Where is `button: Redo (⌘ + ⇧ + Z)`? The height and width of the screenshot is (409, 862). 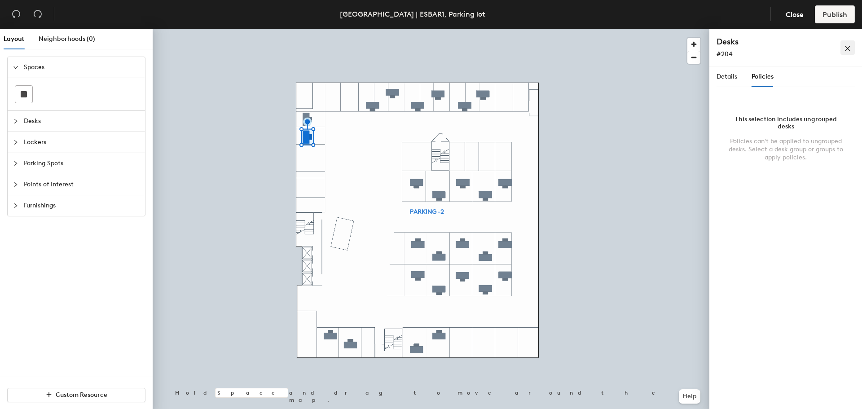 button: Redo (⌘ + ⇧ + Z) is located at coordinates (38, 14).